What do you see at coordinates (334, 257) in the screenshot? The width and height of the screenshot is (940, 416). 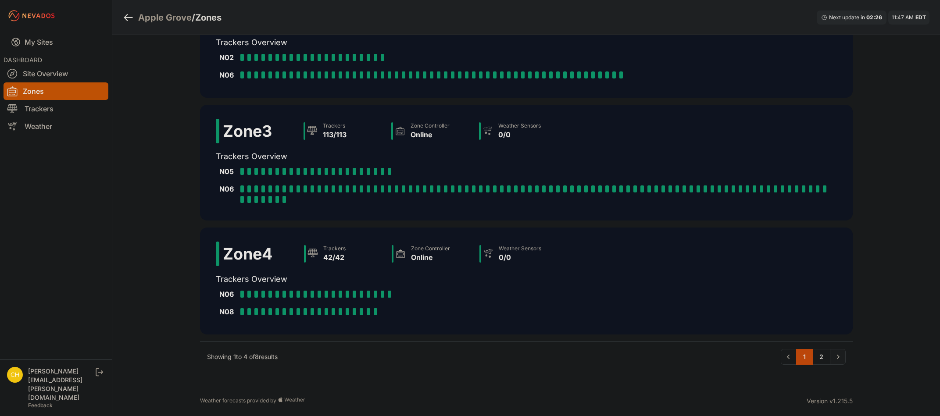 I see `div: 42/42` at bounding box center [334, 257].